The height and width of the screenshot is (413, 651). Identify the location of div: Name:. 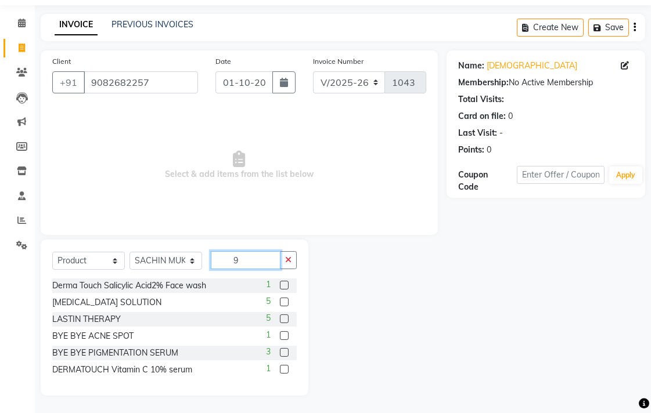
(471, 66).